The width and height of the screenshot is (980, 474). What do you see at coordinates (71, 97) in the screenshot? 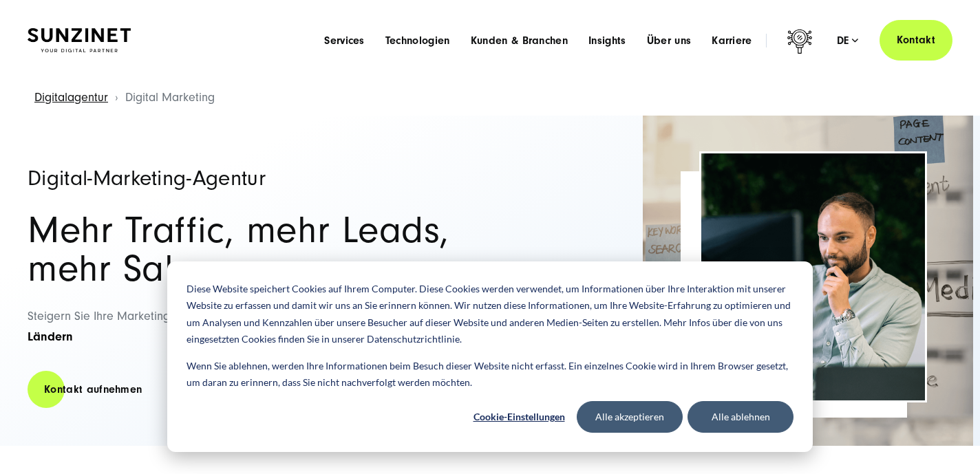
I see `a: Digitalagentur` at bounding box center [71, 97].